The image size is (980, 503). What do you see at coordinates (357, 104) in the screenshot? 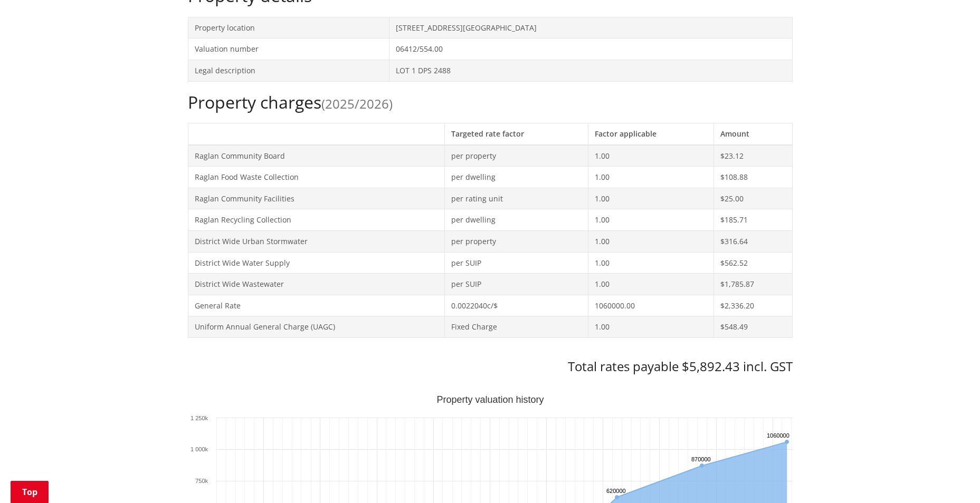
I see `span: (2025/2026)` at bounding box center [357, 104].